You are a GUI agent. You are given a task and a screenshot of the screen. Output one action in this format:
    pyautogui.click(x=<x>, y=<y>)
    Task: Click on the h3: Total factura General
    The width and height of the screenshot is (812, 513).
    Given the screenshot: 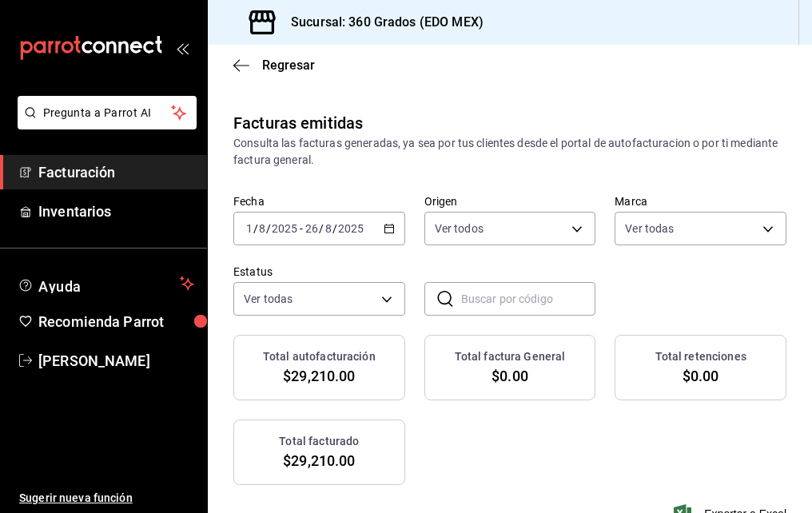 What is the action you would take?
    pyautogui.click(x=510, y=357)
    